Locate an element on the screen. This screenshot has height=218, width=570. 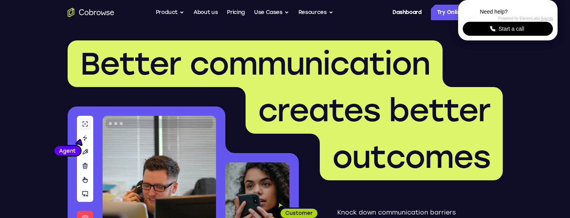
a: Dashboard is located at coordinates (406, 12).